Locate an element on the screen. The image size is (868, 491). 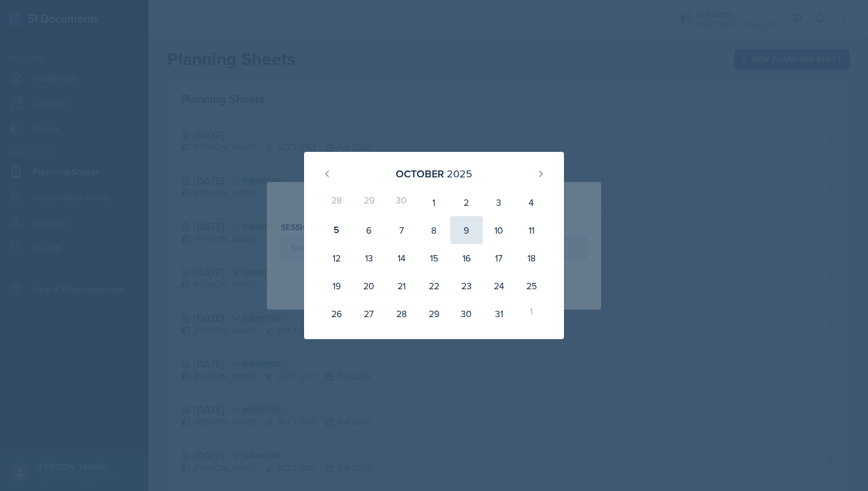
div: 5 is located at coordinates (337, 230).